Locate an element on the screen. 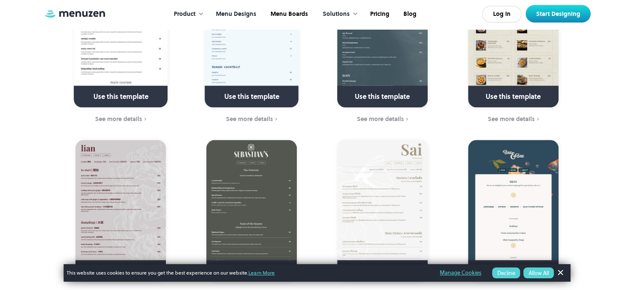 This screenshot has height=290, width=634. a: Pricing is located at coordinates (379, 14).